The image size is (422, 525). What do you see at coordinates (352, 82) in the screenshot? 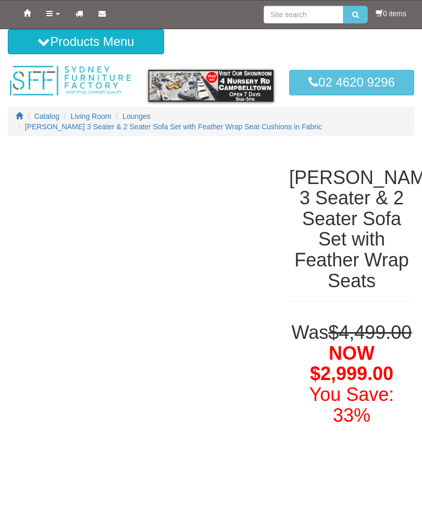
I see `a: 02 4620 9296` at bounding box center [352, 82].